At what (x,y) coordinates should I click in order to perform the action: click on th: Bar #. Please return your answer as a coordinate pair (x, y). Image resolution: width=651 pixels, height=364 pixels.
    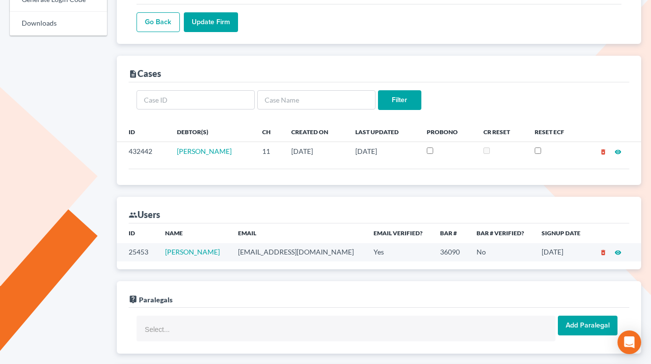
    Looking at the image, I should click on (450, 233).